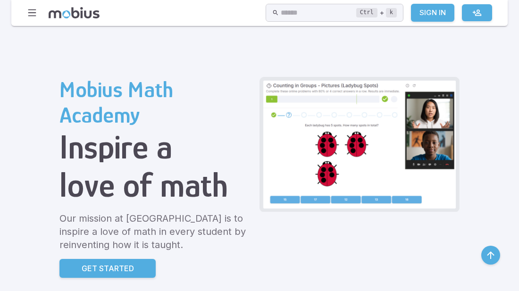  Describe the element at coordinates (391, 13) in the screenshot. I see `kbd: k` at that location.